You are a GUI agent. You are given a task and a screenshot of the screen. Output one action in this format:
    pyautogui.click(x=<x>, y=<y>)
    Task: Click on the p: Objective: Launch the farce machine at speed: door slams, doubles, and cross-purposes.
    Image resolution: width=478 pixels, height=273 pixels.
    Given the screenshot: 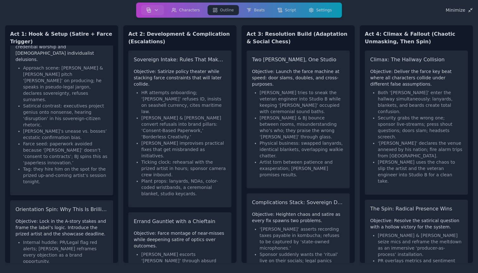 What is the action you would take?
    pyautogui.click(x=298, y=78)
    